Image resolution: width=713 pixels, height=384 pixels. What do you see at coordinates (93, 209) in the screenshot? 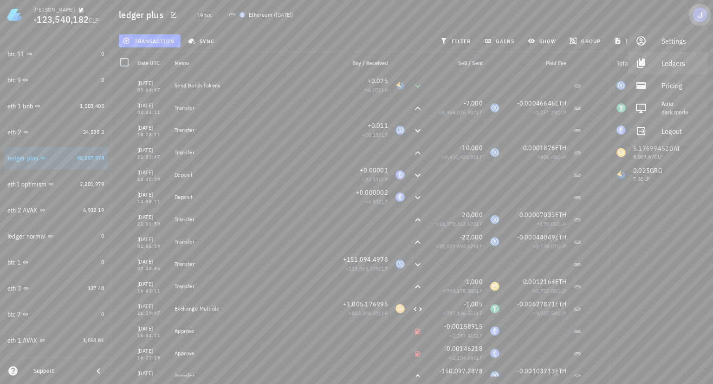
I see `span: 6,932.19` at bounding box center [93, 209].